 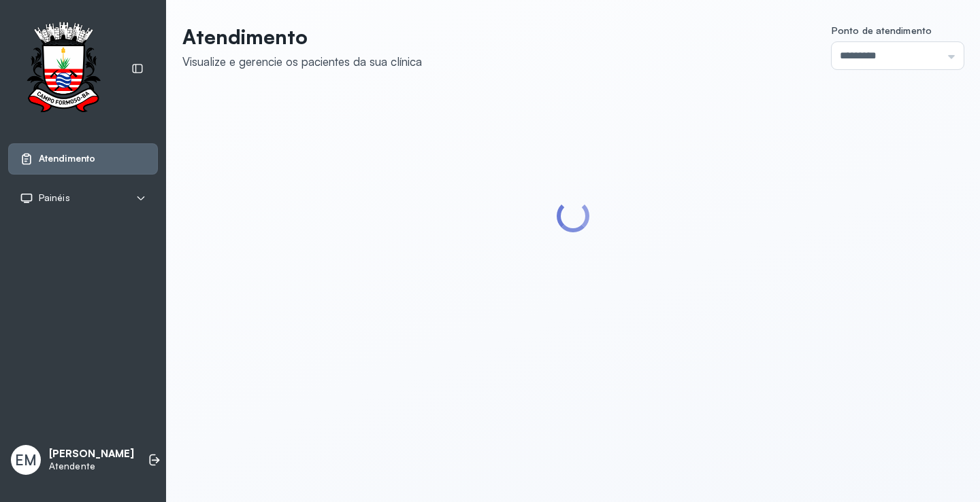 I want to click on span: Ponto de atendimento, so click(x=881, y=30).